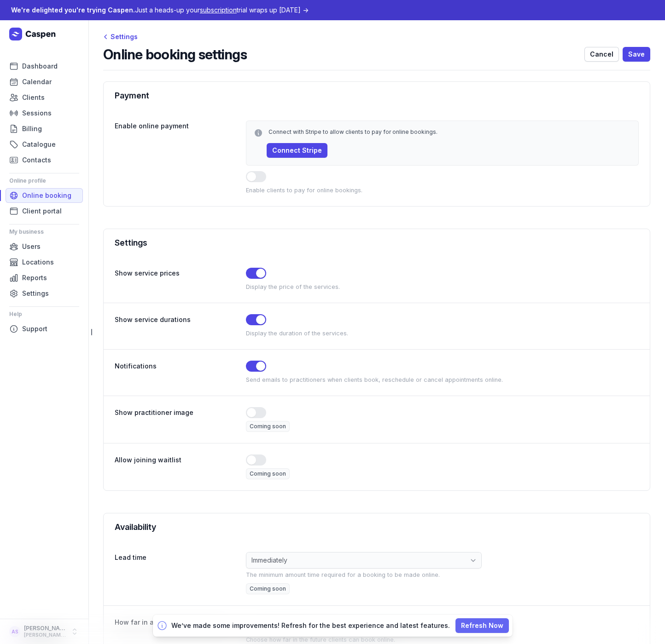  What do you see at coordinates (180, 460) in the screenshot?
I see `div: Allow joining waitlist` at bounding box center [180, 460].